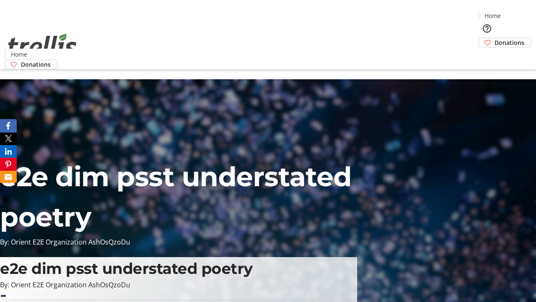 The width and height of the screenshot is (536, 302). What do you see at coordinates (487, 28) in the screenshot?
I see `button: Help` at bounding box center [487, 28].